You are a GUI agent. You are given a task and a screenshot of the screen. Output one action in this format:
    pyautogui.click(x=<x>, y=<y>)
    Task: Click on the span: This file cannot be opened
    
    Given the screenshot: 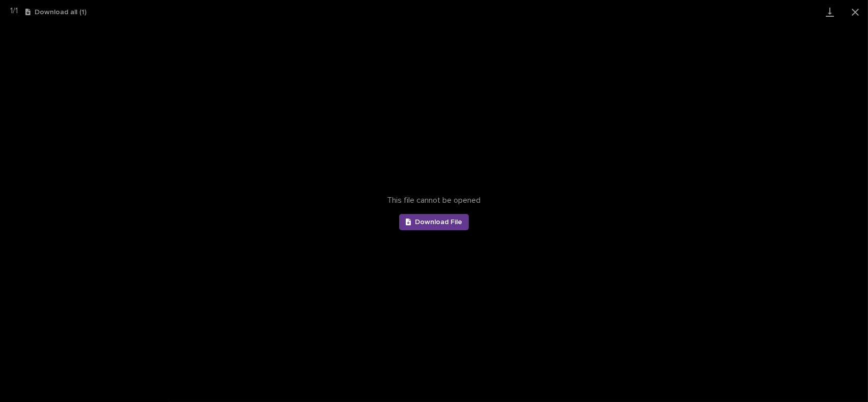 What is the action you would take?
    pyautogui.click(x=434, y=200)
    